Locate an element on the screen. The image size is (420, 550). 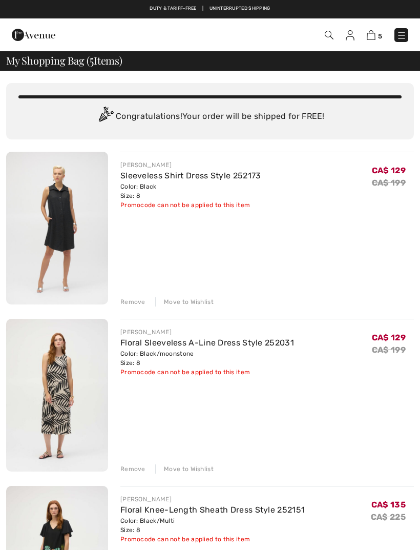
a: Sleeveless Shirt Dress Style 252173 is located at coordinates (191, 175).